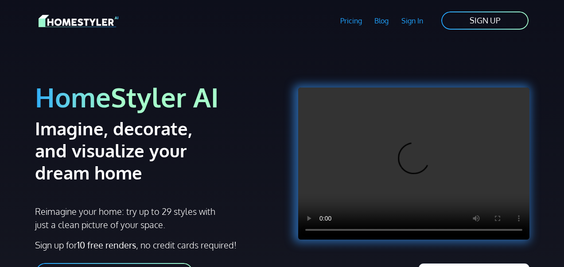 The width and height of the screenshot is (564, 267). I want to click on p: Reimagine your home: try up to 29 styles with just a clean picture of your space., so click(126, 218).